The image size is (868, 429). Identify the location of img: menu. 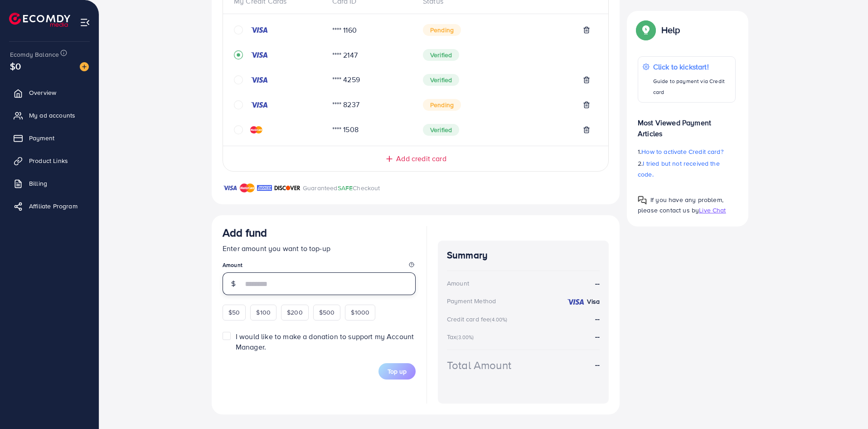
(85, 22).